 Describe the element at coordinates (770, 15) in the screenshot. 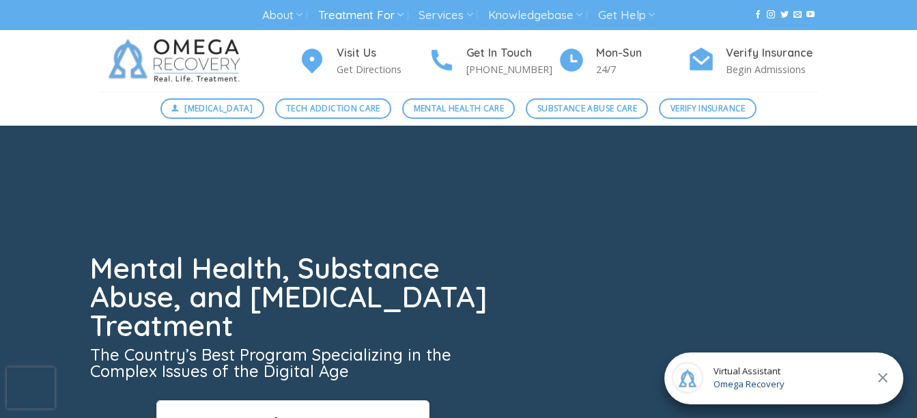

I see `a: Follow on Instagram` at that location.